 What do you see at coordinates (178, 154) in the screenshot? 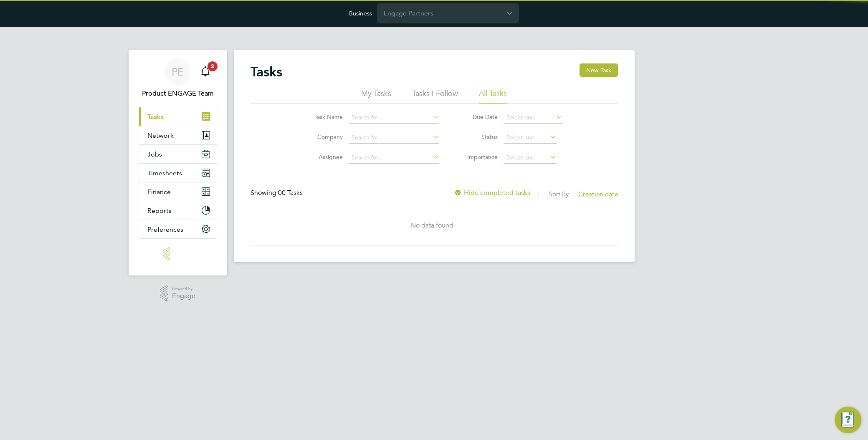
I see `button: Jobs` at bounding box center [178, 154].